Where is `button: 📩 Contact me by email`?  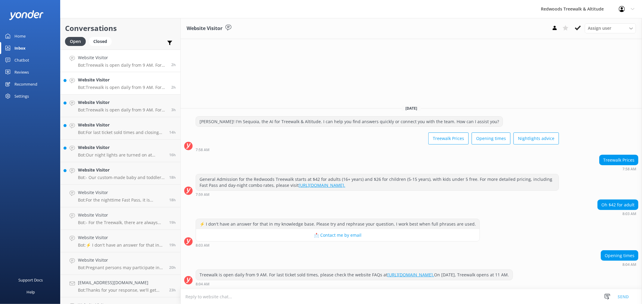
button: 📩 Contact me by email is located at coordinates (337, 235).